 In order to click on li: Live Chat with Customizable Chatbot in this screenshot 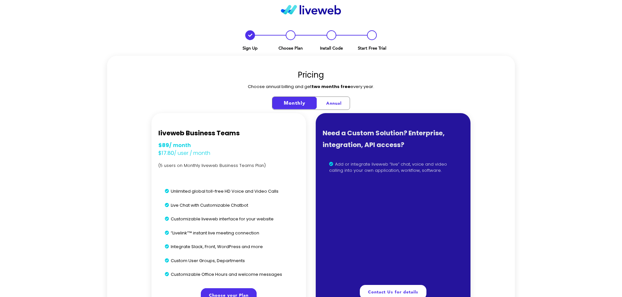, I will do `click(229, 206)`.